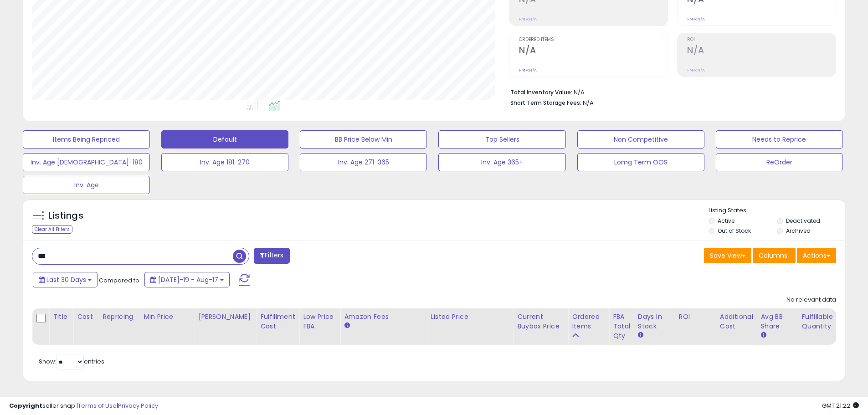  What do you see at coordinates (725, 220) in the screenshot?
I see `label: Active` at bounding box center [725, 220].